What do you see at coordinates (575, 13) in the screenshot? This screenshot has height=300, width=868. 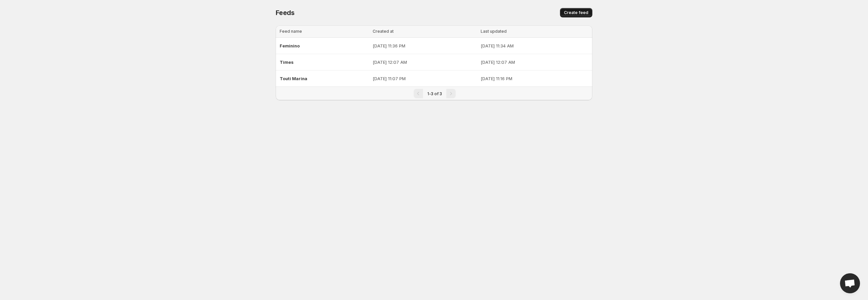 I see `span: Create feed` at bounding box center [575, 13].